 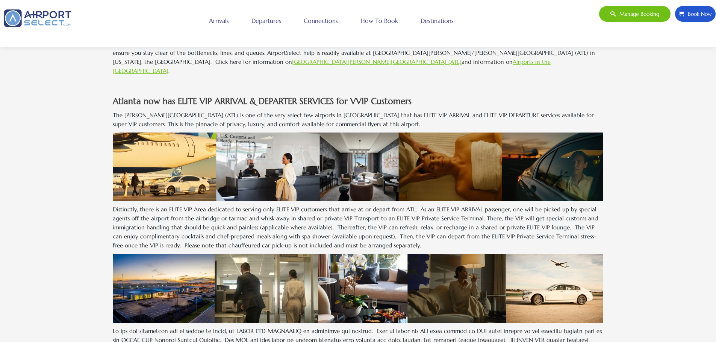 I want to click on a: Departures, so click(x=266, y=21).